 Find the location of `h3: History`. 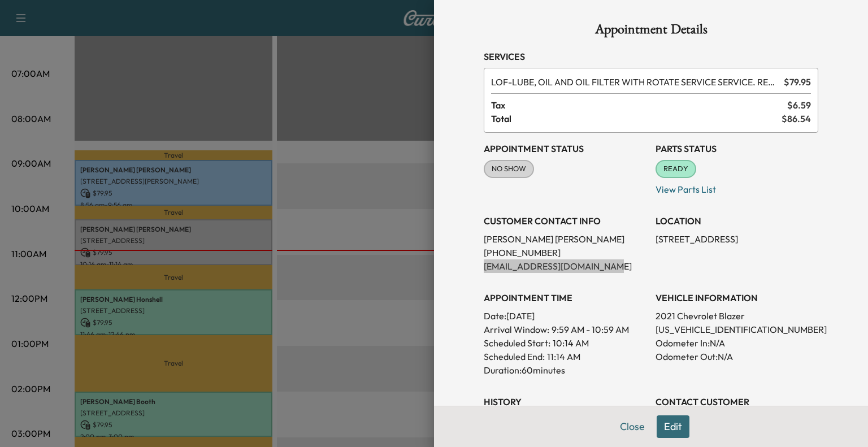

h3: History is located at coordinates (565, 402).